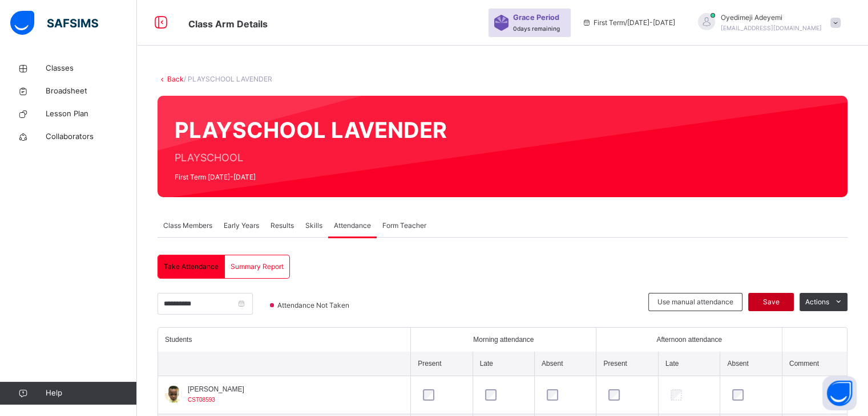 The image size is (868, 416). What do you see at coordinates (228, 79) in the screenshot?
I see `span: / PLAYSCHOOL LAVENDER` at bounding box center [228, 79].